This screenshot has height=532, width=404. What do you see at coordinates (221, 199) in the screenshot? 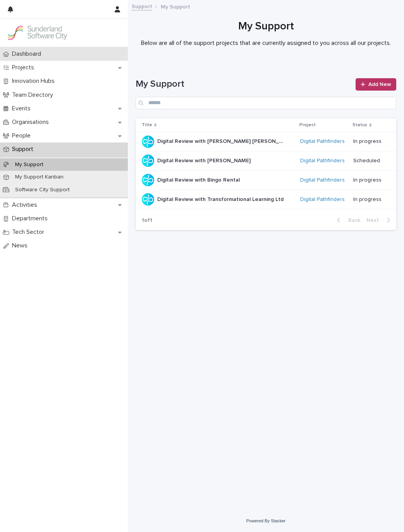
I see `p: Digital Review with Transformational Learning Ltd` at bounding box center [221, 199].